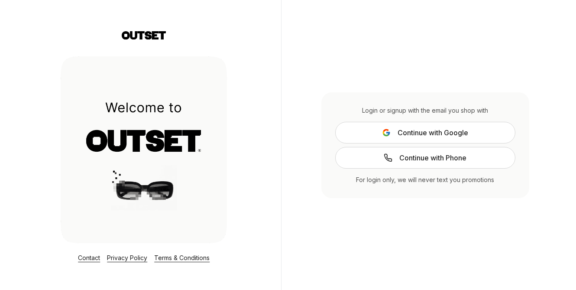  I want to click on a: Privacy Policy, so click(127, 257).